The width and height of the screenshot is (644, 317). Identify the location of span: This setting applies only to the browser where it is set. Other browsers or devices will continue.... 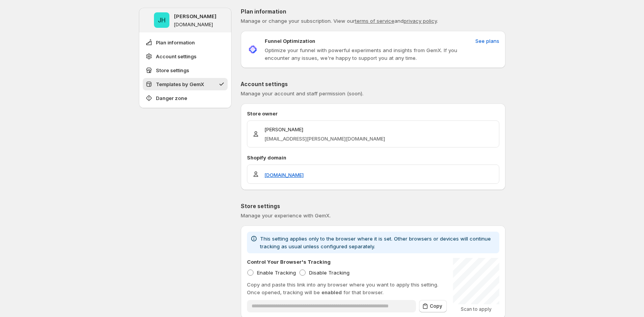
(375, 243).